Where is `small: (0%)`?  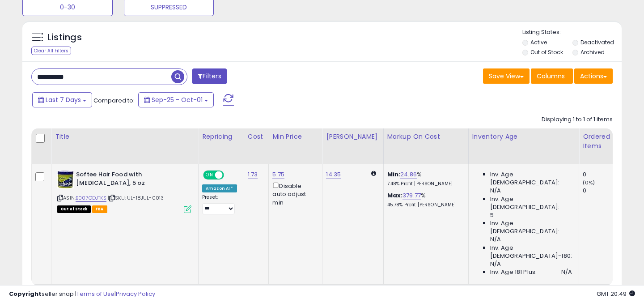 small: (0%) is located at coordinates (589, 182).